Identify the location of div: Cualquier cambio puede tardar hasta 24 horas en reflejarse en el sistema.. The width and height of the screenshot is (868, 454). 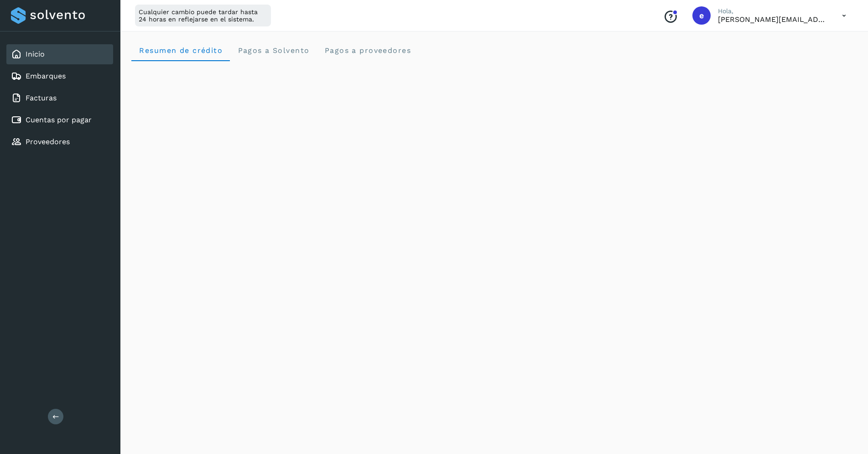
(203, 15).